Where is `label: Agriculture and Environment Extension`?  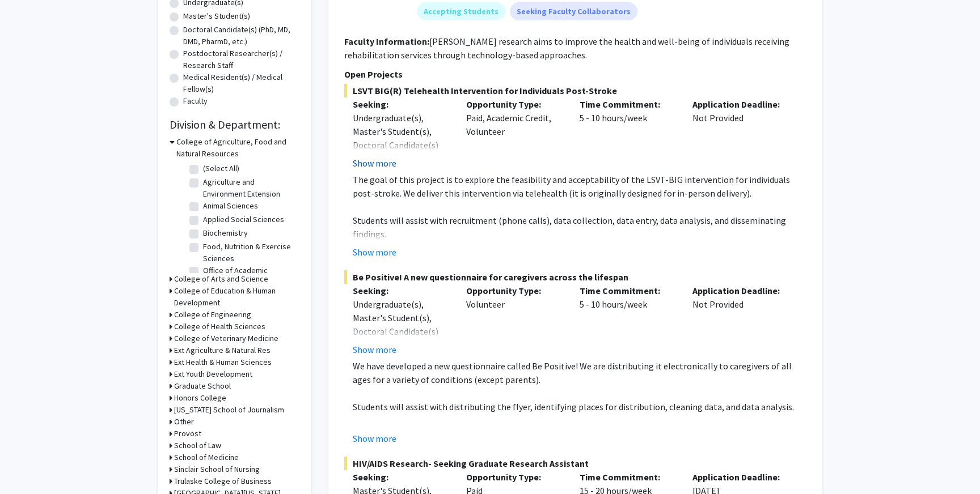 label: Agriculture and Environment Extension is located at coordinates (250, 188).